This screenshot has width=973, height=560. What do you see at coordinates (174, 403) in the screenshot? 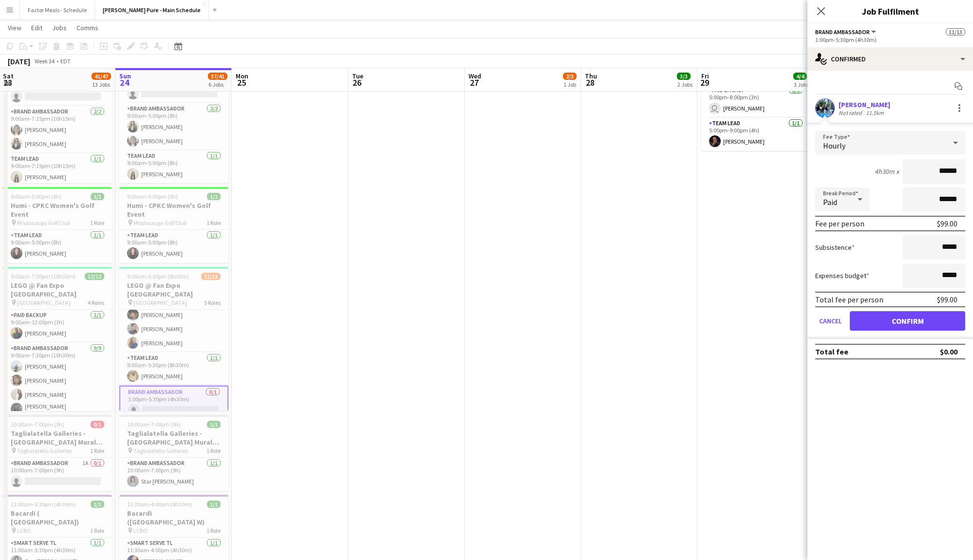
I see `app-card-role: Brand Ambassador0/11:00pm-5:30pm (4h30m)` at bounding box center [174, 403].